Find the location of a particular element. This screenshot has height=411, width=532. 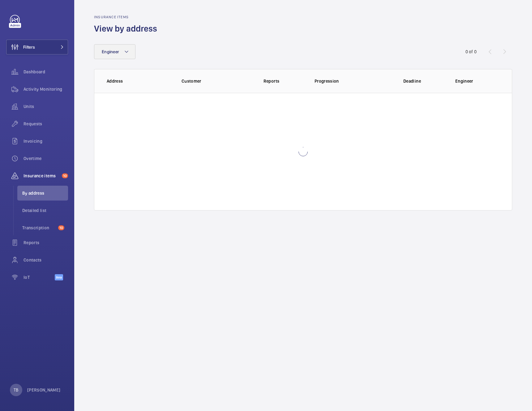

p: Progression is located at coordinates (347, 81).